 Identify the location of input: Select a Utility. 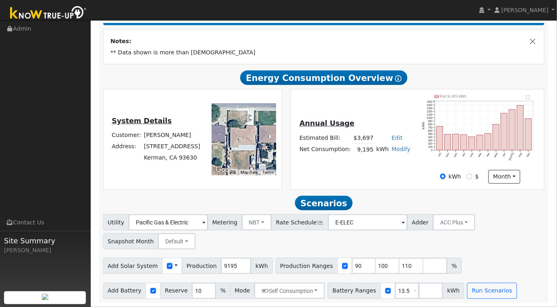
(168, 222).